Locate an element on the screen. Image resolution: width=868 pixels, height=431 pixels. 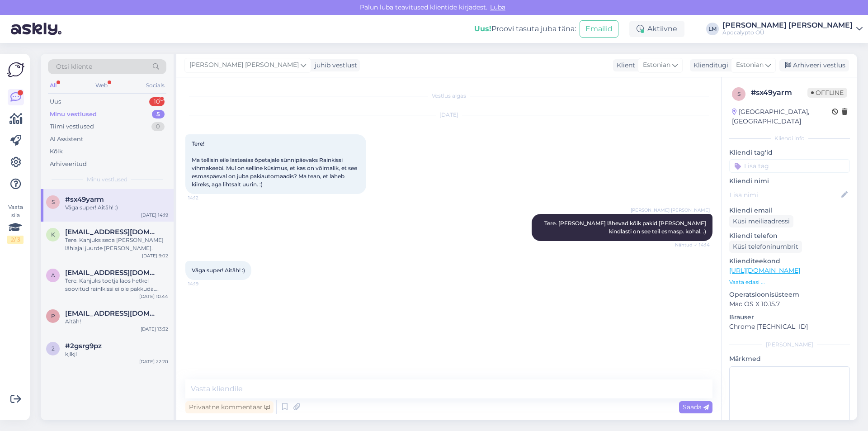
p: Kliendi telefon is located at coordinates (790, 235).